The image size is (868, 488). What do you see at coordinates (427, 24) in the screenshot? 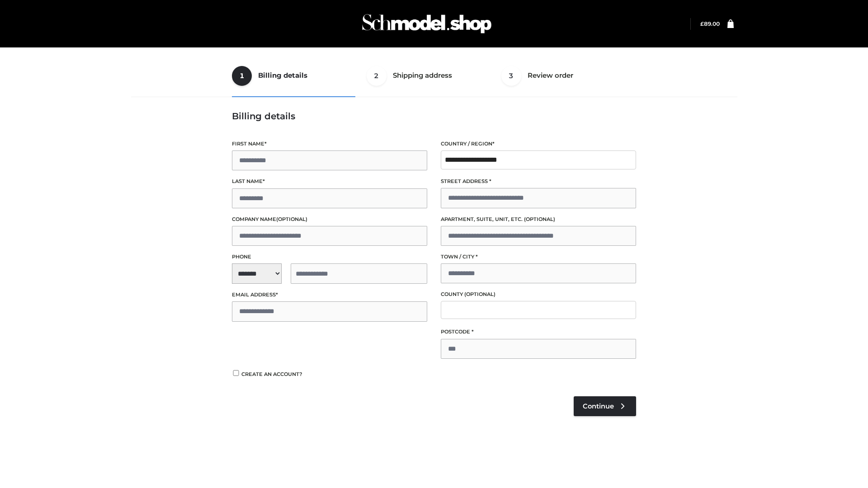
I see `a: Schmodel Admin 964` at bounding box center [427, 24].